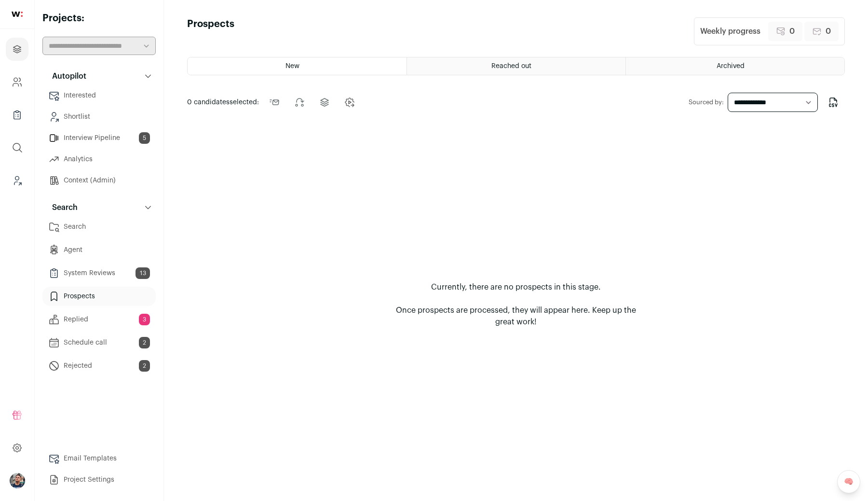 The width and height of the screenshot is (868, 501). Describe the element at coordinates (706, 102) in the screenshot. I see `label: Sourced by:` at that location.